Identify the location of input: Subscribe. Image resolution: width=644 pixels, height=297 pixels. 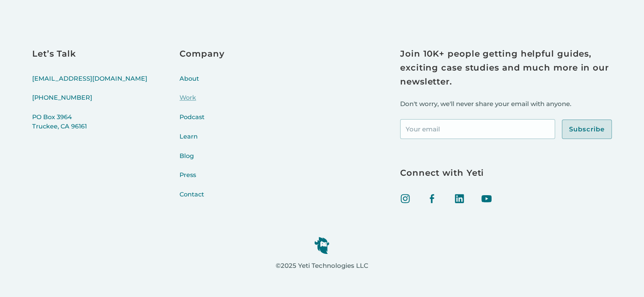
(587, 129).